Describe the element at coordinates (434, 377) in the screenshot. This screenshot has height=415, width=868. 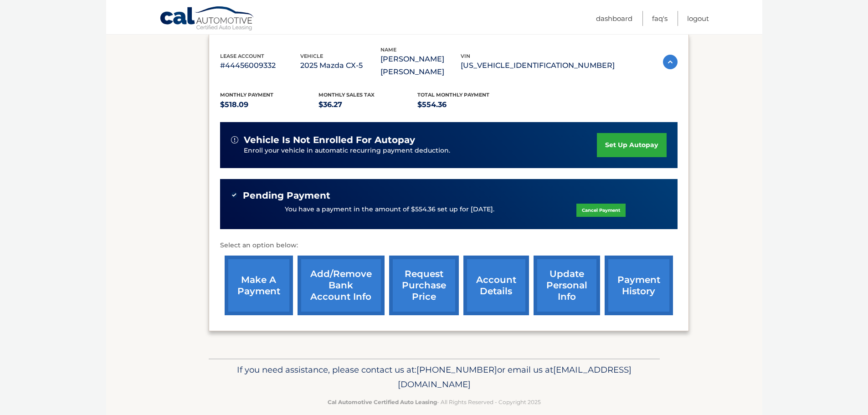
I see `p: If you need assistance, please contact us at: or email us at` at that location.